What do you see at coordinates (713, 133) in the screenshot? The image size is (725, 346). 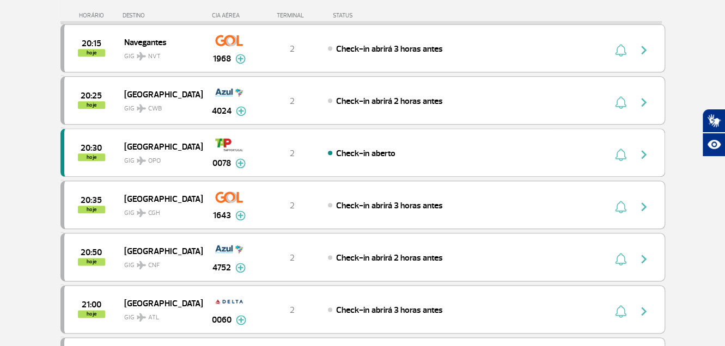 I see `div: Plugin de acessibilidade da Hand Talk.` at bounding box center [713, 133].